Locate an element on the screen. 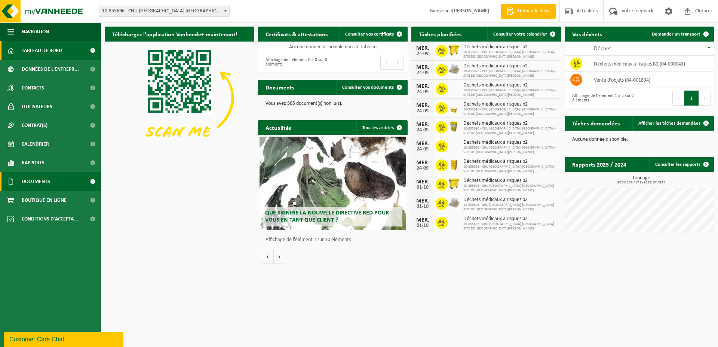  a: Que signifie la nouvelle directive RED pour vous en tant que client ? is located at coordinates (333, 183).